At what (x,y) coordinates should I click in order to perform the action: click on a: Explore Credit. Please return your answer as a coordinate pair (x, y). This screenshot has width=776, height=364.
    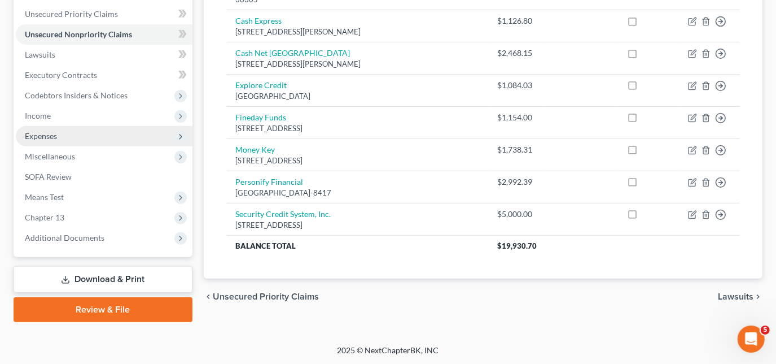
    Looking at the image, I should click on (261, 85).